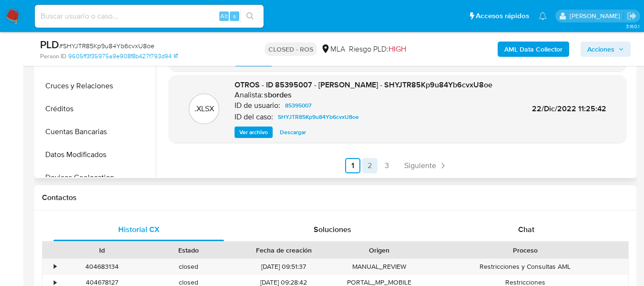 This screenshot has height=286, width=644. What do you see at coordinates (102, 250) in the screenshot?
I see `div: Id` at bounding box center [102, 250].